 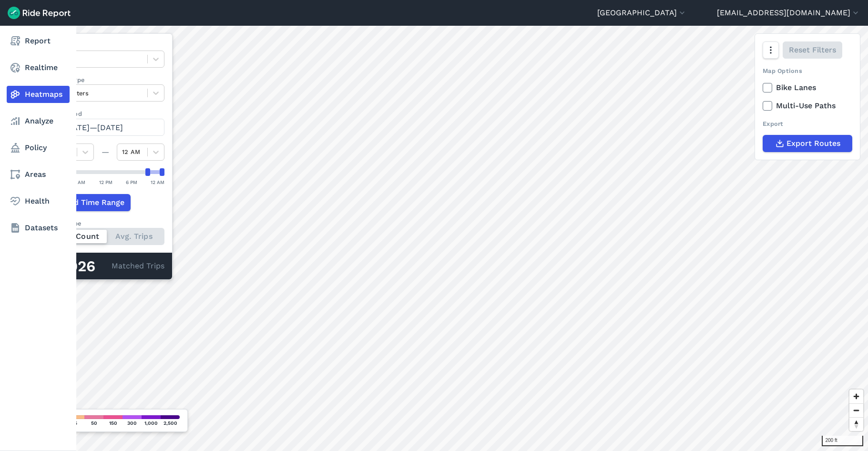 What do you see at coordinates (807, 143) in the screenshot?
I see `button: Export Routes` at bounding box center [807, 143].